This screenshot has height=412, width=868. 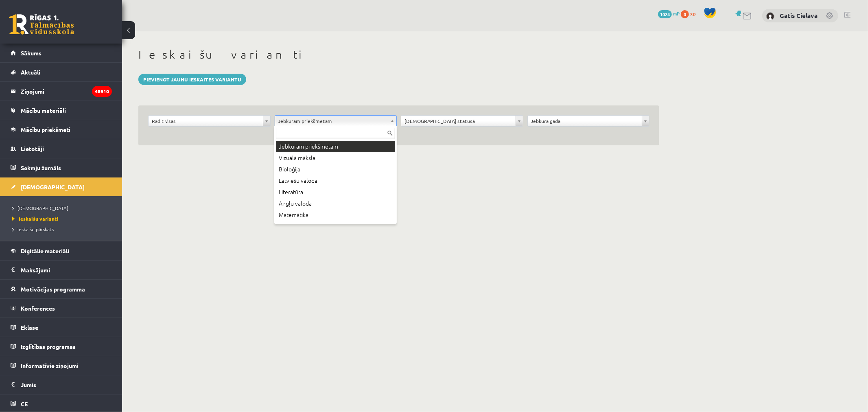 What do you see at coordinates (335, 181) in the screenshot?
I see `div: Latviešu valoda` at bounding box center [335, 181].